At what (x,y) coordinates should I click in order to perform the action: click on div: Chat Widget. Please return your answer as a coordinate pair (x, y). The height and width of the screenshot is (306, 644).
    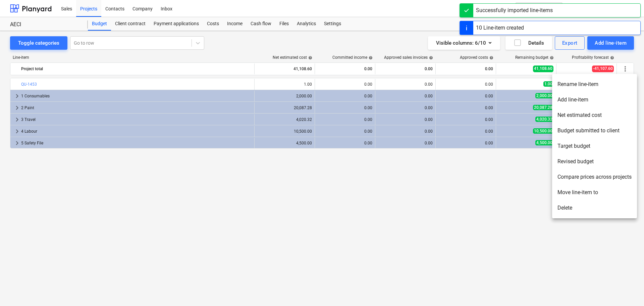
    Looking at the image, I should click on (628, 290).